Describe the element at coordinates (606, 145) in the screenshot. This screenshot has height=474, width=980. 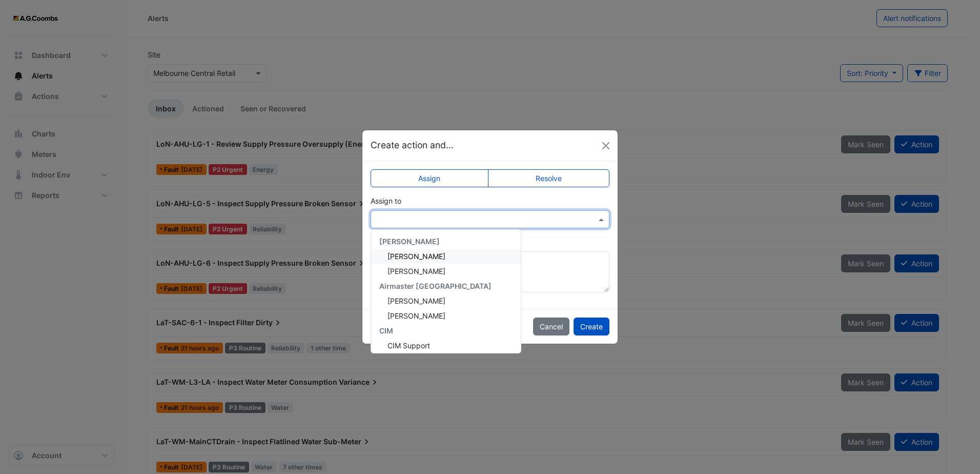
I see `button: Close` at that location.